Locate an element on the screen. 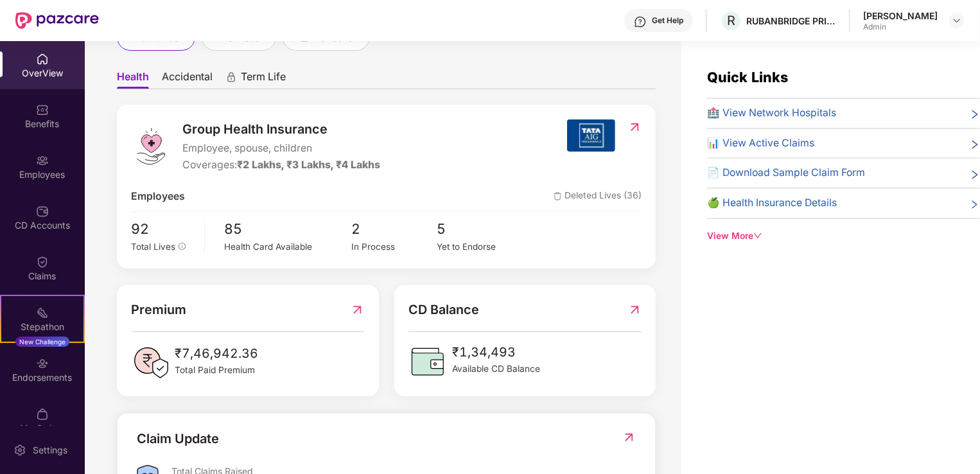 This screenshot has width=980, height=474. img: svg+xml;base64,PHN2ZyBpZD0iTXlfT3JkZXJzIiBkYXRhLW5hbWU9Ik15IE9yZGVycyIgeG1sbnM9Imh0dHA6Ly93d3cudz... is located at coordinates (42, 414).